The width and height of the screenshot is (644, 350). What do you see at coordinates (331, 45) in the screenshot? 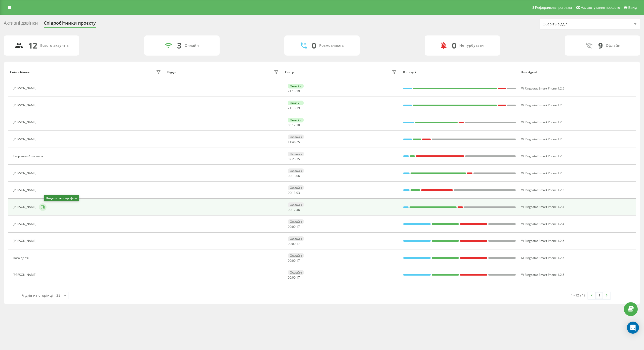
I see `div: Розмовляють` at bounding box center [331, 45].